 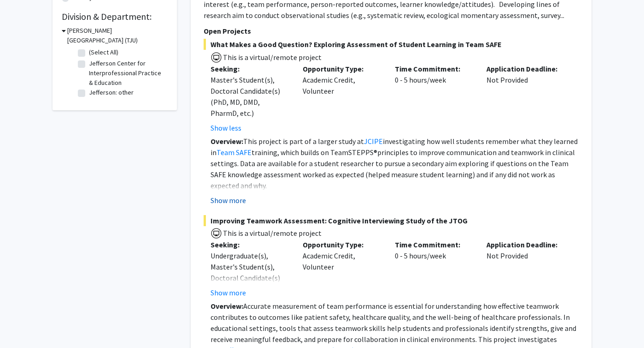 I want to click on p: This project is part of a larger study at investigating how well students remember what they lear..., so click(x=395, y=163).